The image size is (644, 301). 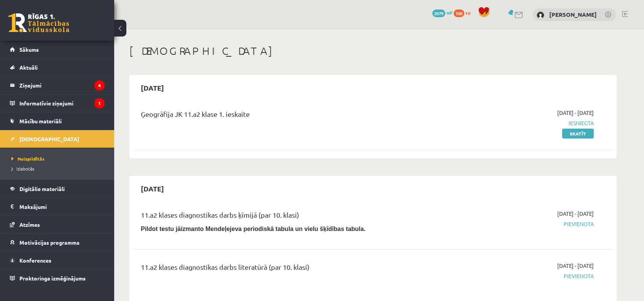 What do you see at coordinates (57, 242) in the screenshot?
I see `a: Motivācijas programma` at bounding box center [57, 242].